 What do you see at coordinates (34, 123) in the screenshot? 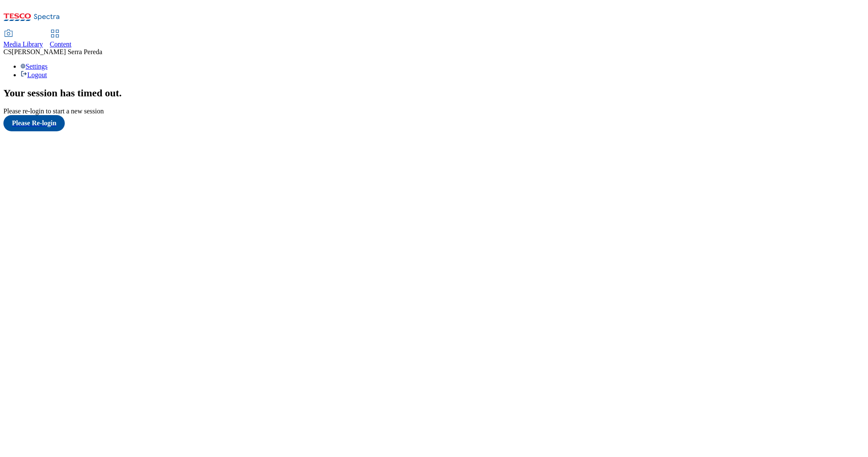
I see `button: Please Re-login` at bounding box center [34, 123].